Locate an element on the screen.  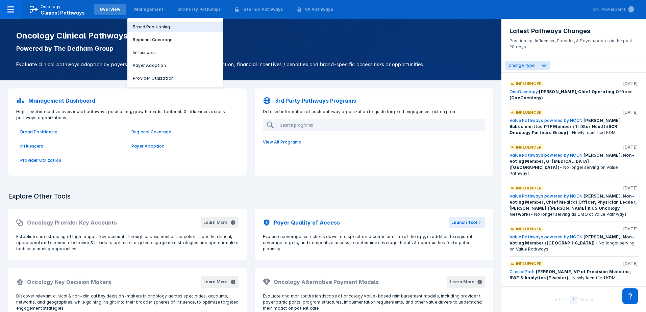
div: Powerpoint is located at coordinates (618, 9).